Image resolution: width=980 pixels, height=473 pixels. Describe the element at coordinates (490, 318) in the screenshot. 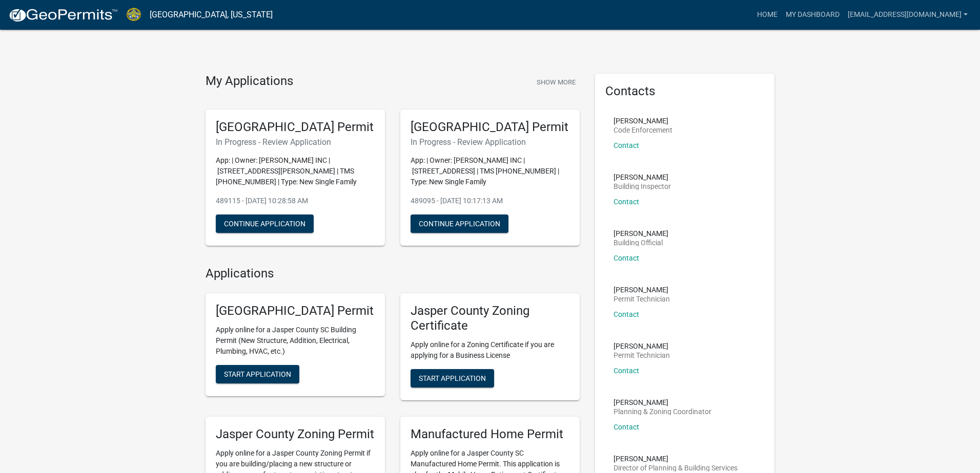

I see `h5: Jasper County Zoning Certificate` at that location.